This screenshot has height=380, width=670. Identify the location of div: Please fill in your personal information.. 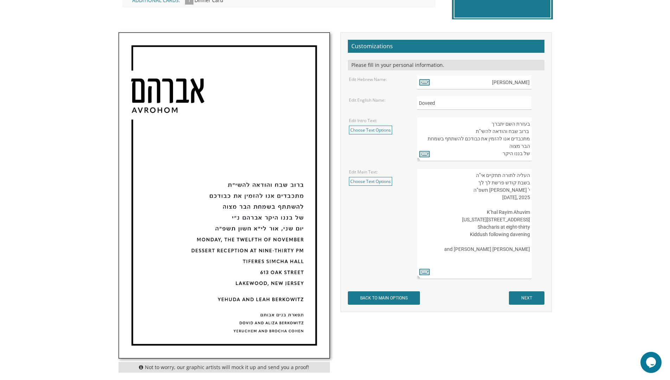
(446, 65).